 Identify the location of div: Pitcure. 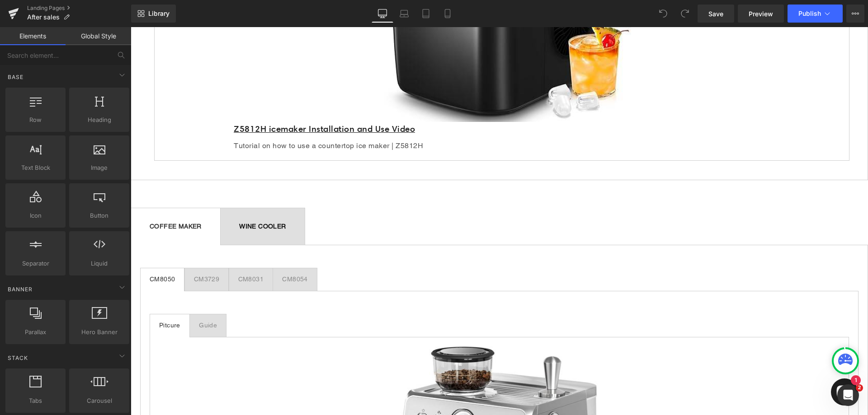
(39, 298).